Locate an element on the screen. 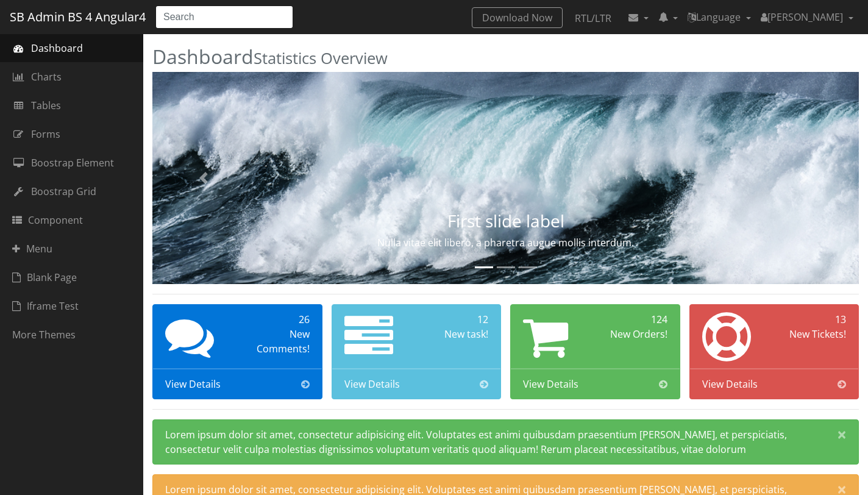  img: Random first slide is located at coordinates (505, 178).